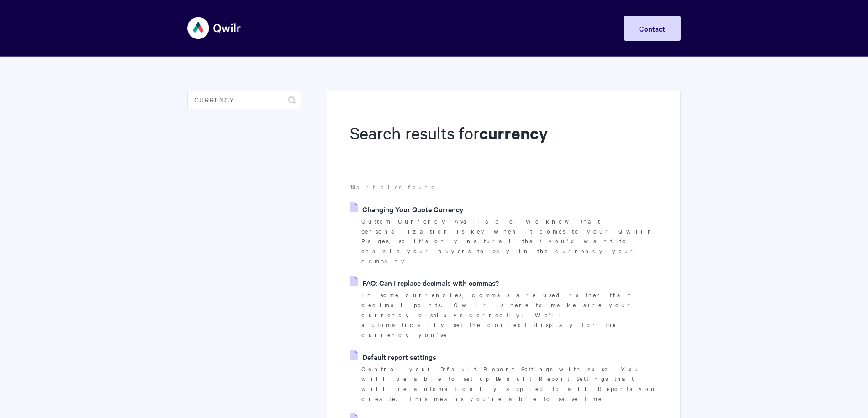  I want to click on p: Control your Default Report Settings with ease! You will be able to set up Default Report Setting..., so click(510, 383).